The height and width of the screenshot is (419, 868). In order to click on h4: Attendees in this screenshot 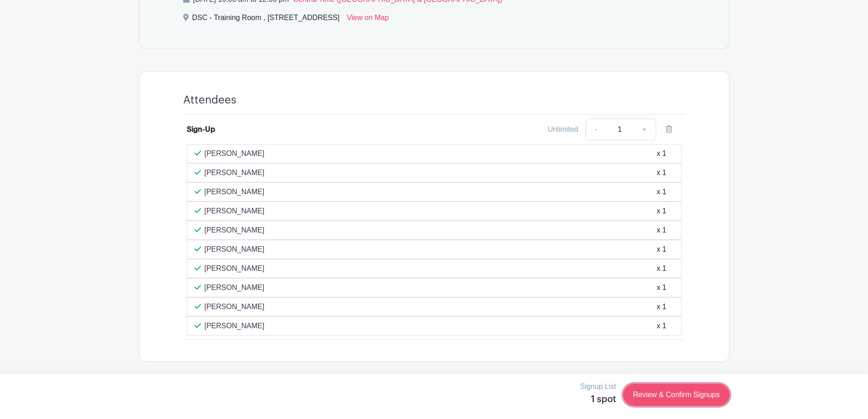, I will do `click(210, 100)`.